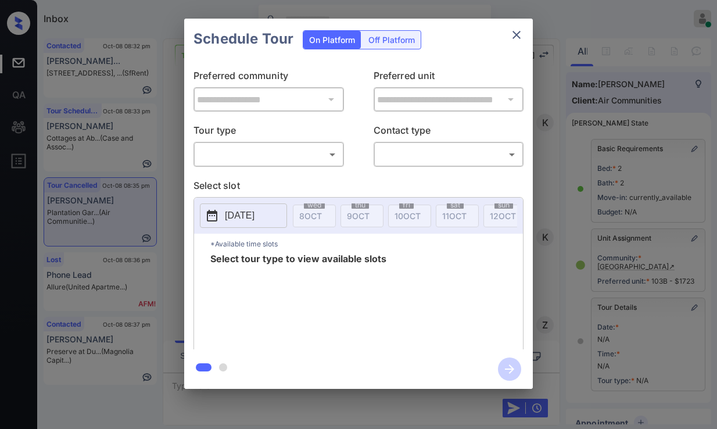 Image resolution: width=717 pixels, height=429 pixels. Describe the element at coordinates (359, 188) in the screenshot. I see `p: Select slot` at that location.